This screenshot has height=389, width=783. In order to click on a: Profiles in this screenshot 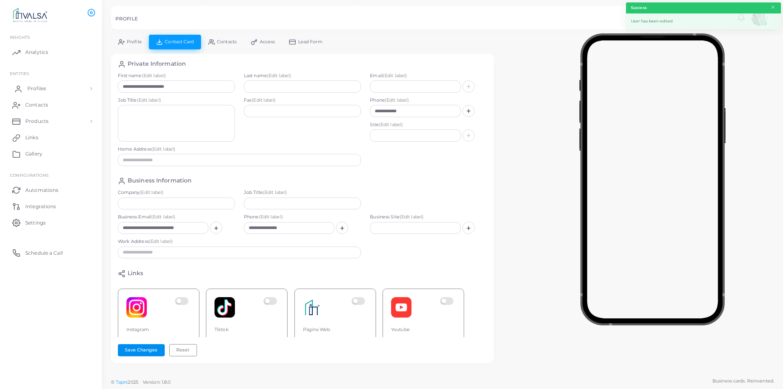, I will do `click(51, 88)`.